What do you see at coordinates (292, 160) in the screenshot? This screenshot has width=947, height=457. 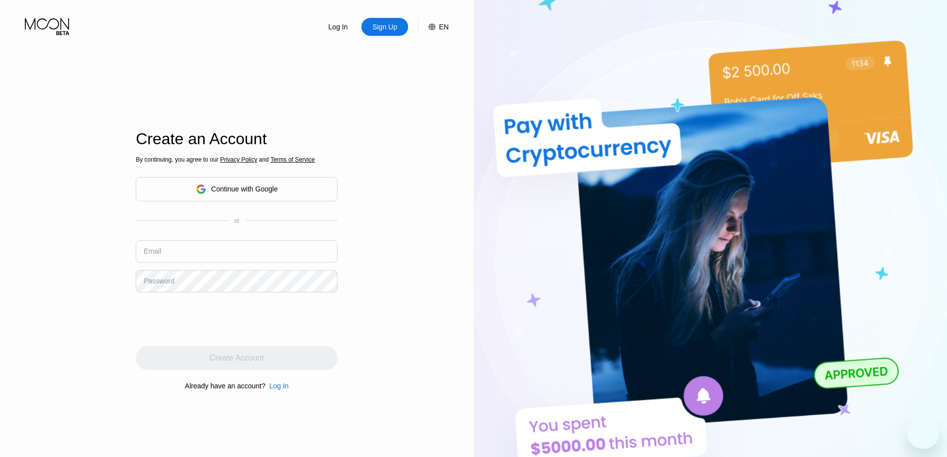 I see `span: Terms of Service` at bounding box center [292, 160].